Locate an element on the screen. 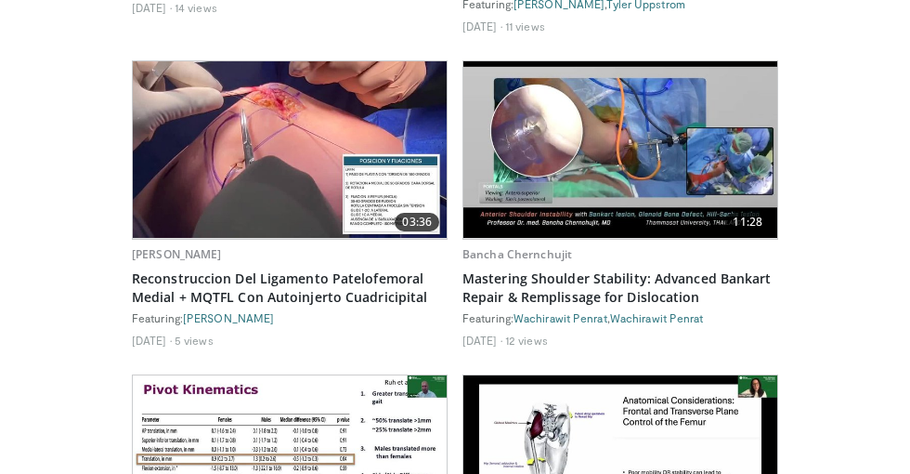  a: Mastering Shoulder Stability: Advanced Bankart Repair & Remplissage for Dislocation is located at coordinates (621, 288).